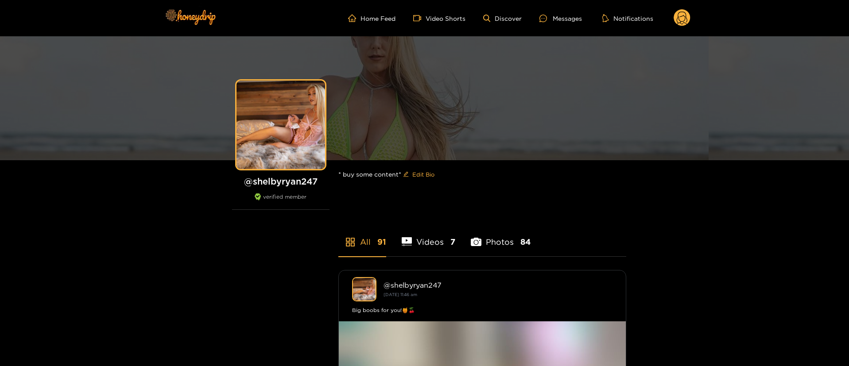  What do you see at coordinates (382, 242) in the screenshot?
I see `span: 91` at bounding box center [382, 242].